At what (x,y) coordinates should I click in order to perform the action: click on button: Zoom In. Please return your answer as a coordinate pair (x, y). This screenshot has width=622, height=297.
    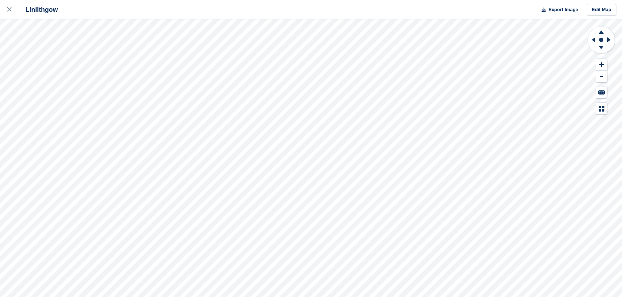
    Looking at the image, I should click on (601, 65).